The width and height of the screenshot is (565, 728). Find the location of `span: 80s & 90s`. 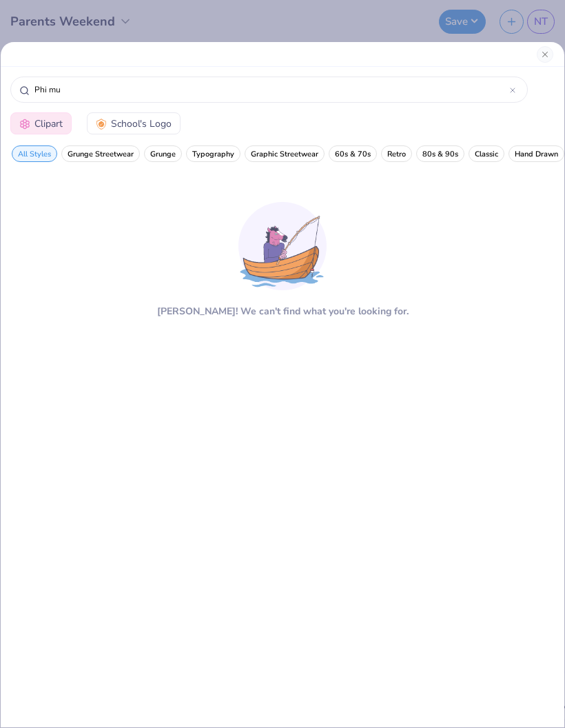

span: 80s & 90s is located at coordinates (440, 153).